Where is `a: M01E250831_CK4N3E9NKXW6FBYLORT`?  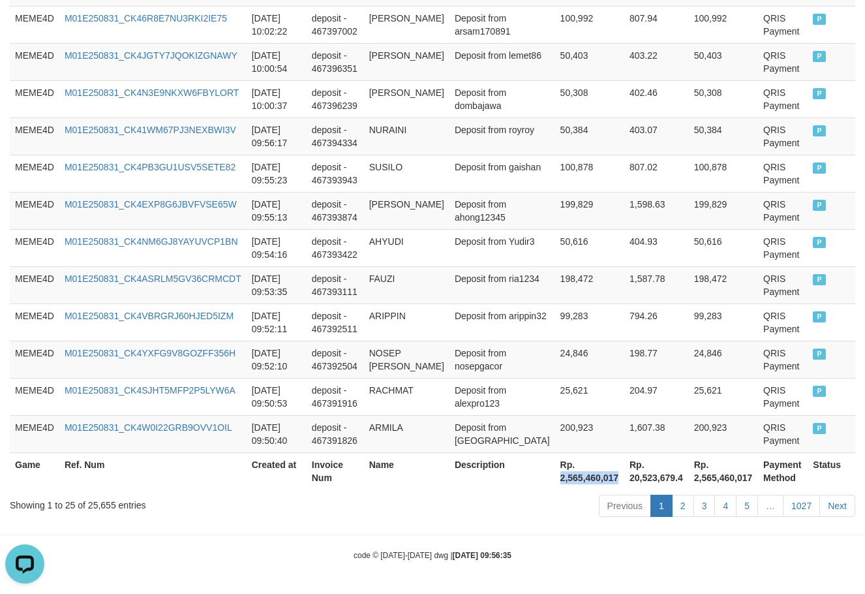
a: M01E250831_CK4N3E9NKXW6FBYLORT is located at coordinates (151, 93).